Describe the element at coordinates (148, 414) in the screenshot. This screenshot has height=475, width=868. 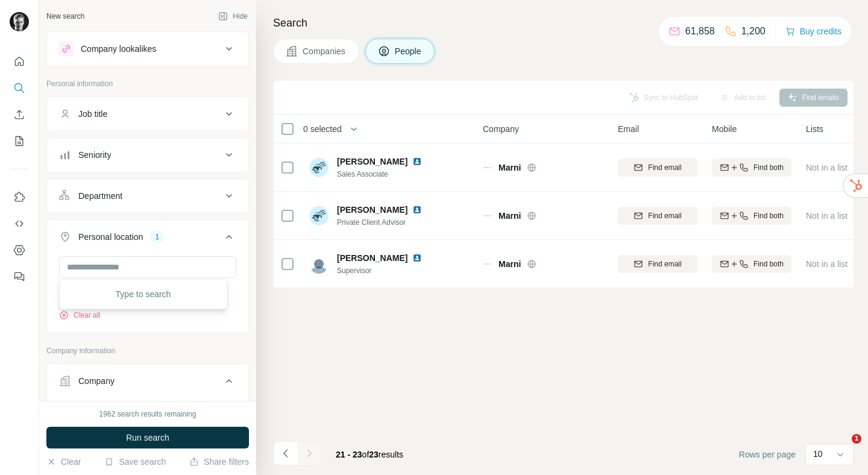
I see `div: 1962 search results remaining` at that location.